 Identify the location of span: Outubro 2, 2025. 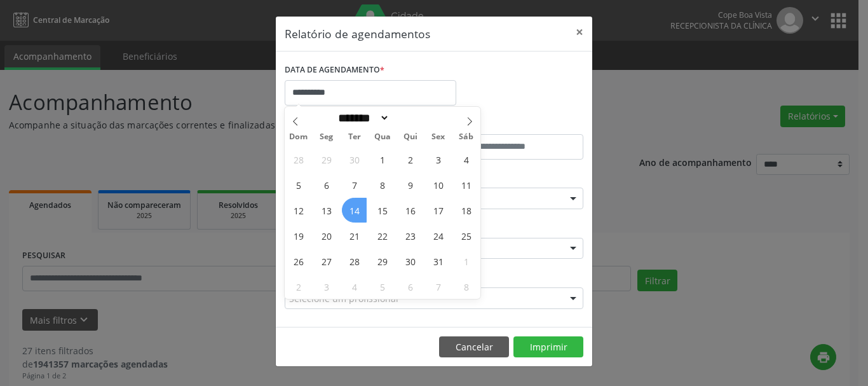
(409, 159).